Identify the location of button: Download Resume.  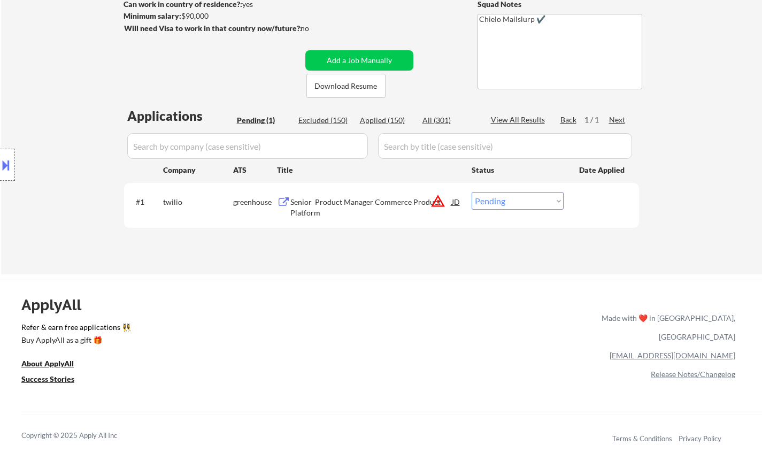
(346, 86).